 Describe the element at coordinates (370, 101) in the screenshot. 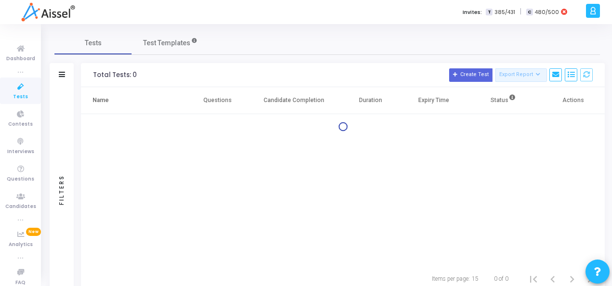

I see `th: Duration` at that location.